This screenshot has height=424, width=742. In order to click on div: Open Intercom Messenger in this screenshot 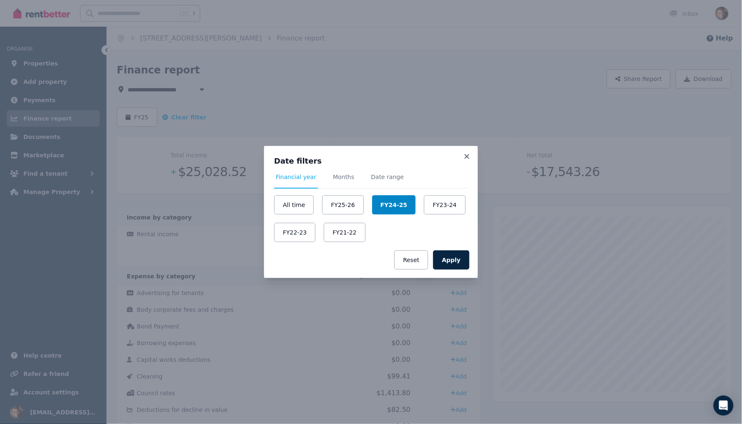, I will do `click(724, 406)`.